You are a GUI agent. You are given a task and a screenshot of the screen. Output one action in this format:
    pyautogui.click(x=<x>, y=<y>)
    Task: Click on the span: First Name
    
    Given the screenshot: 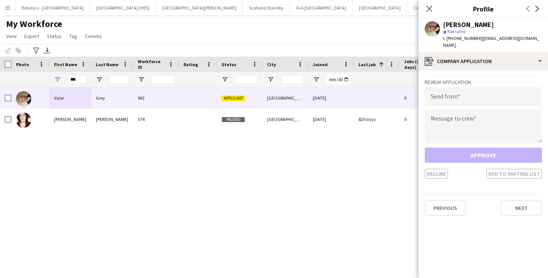 What is the action you would take?
    pyautogui.click(x=65, y=64)
    